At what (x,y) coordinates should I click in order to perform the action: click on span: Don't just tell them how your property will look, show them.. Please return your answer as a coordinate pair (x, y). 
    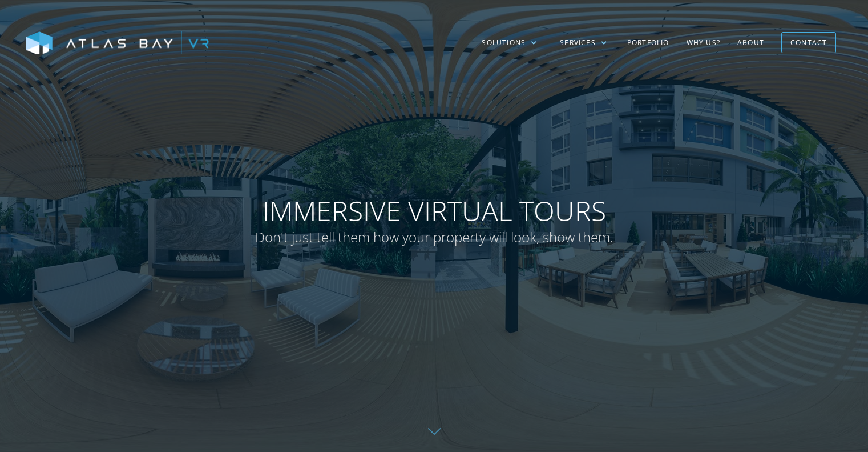
    Looking at the image, I should click on (435, 237).